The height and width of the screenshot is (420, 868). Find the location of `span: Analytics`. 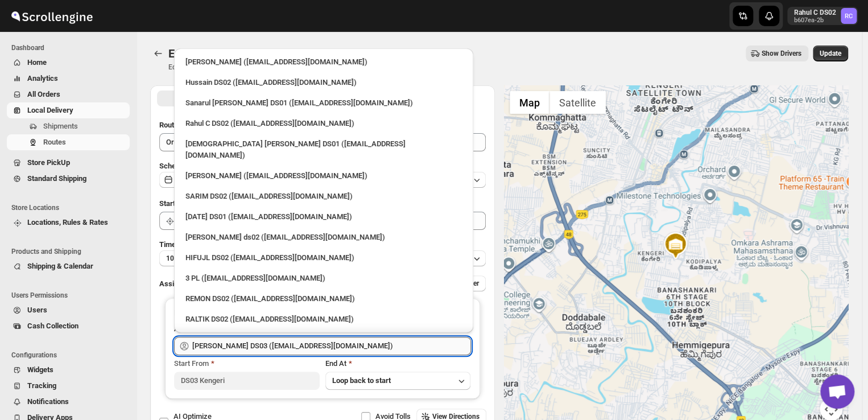

span: Analytics is located at coordinates (42, 78).